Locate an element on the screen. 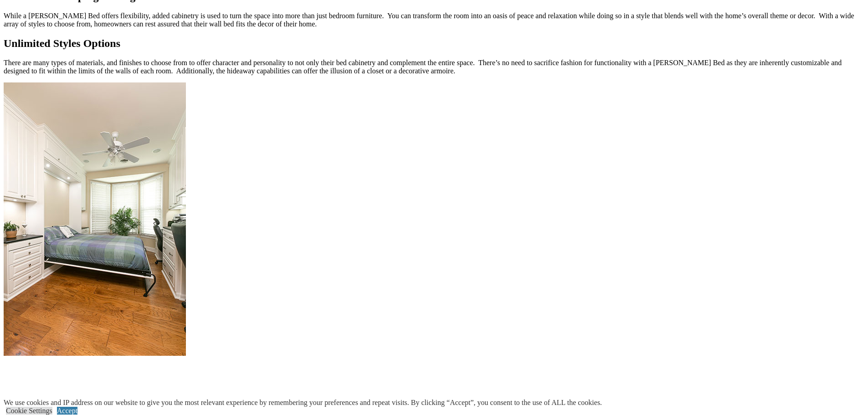 The image size is (868, 415). a: Cookie Settings is located at coordinates (29, 410).